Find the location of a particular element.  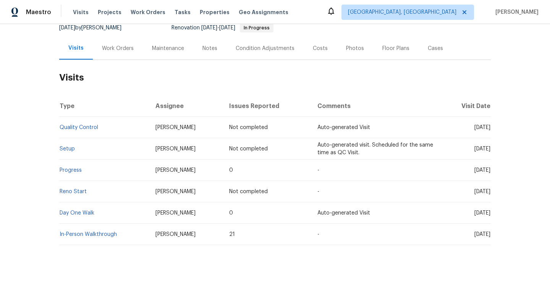

div: Floor Plans is located at coordinates (396, 49).